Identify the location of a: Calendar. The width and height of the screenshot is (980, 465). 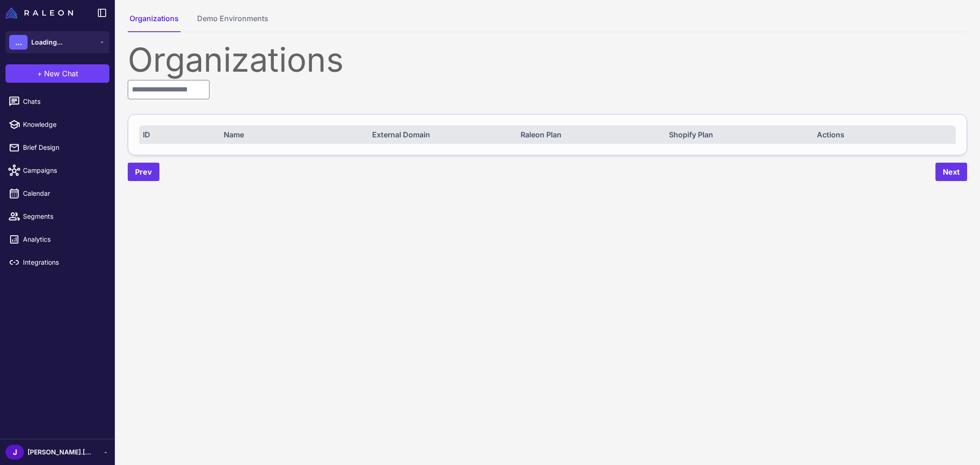
(57, 193).